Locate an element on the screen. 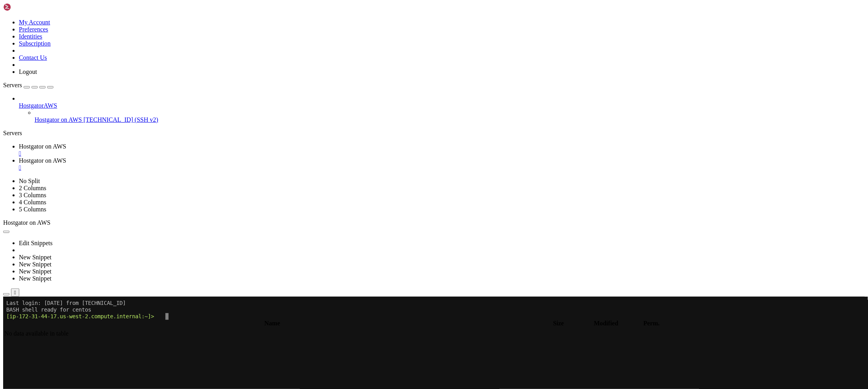 The width and height of the screenshot is (868, 389). a: 4 Columns is located at coordinates (33, 202).